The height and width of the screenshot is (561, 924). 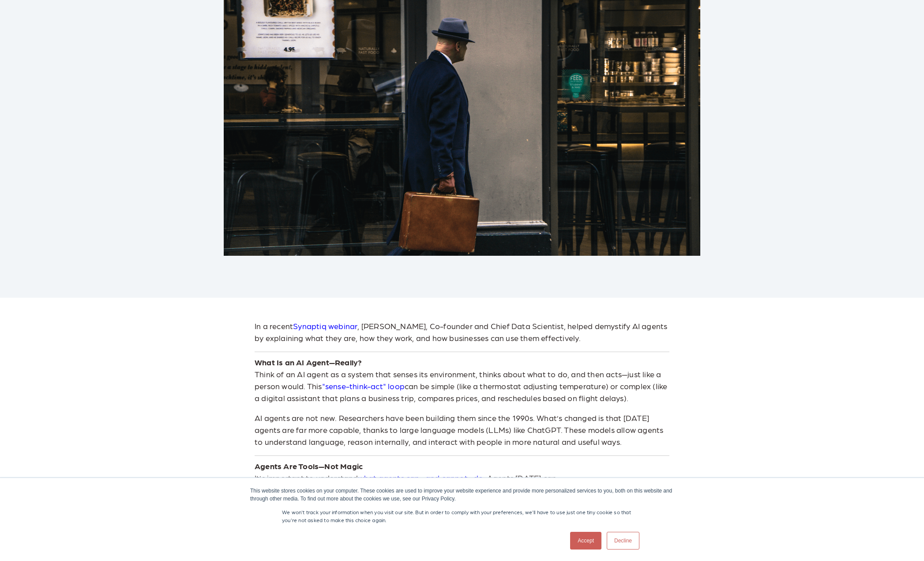 I want to click on div: This website stores cookies on your computer. These cookies are used to improve your website expe..., so click(x=462, y=494).